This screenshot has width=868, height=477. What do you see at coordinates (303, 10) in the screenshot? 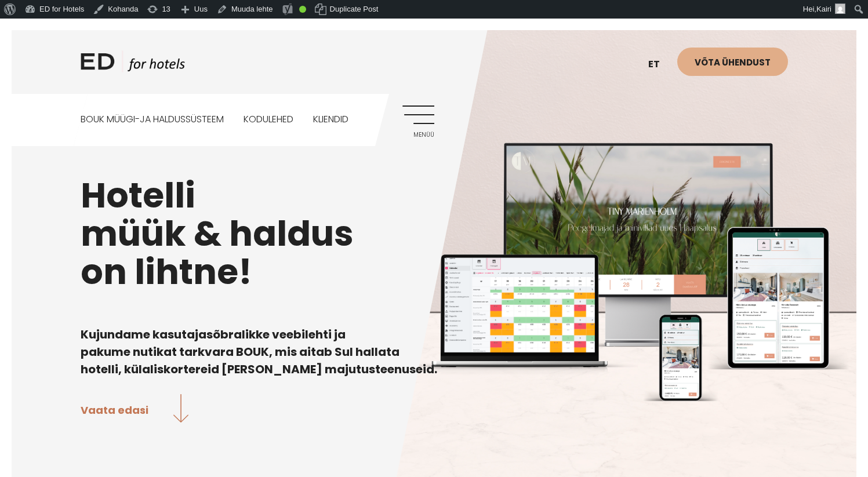
I see `div: Good` at bounding box center [303, 10].